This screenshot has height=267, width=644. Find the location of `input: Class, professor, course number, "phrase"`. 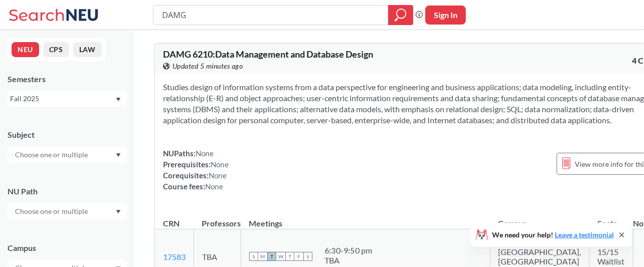

input: Class, professor, course number, "phrase" is located at coordinates (271, 15).